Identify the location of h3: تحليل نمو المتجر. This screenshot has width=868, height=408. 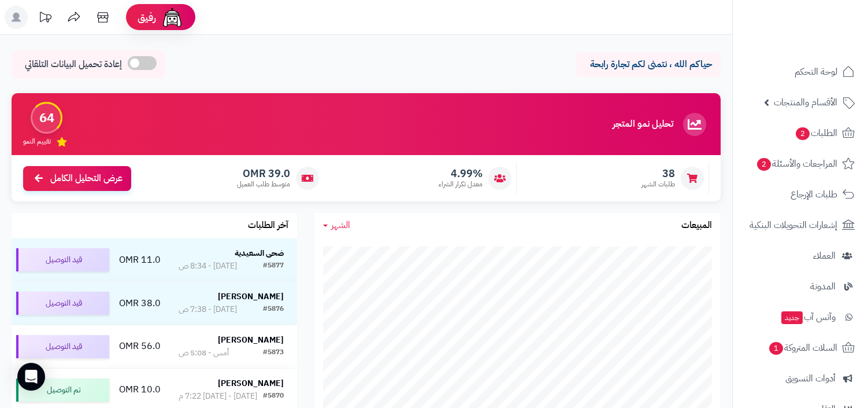
(643, 124).